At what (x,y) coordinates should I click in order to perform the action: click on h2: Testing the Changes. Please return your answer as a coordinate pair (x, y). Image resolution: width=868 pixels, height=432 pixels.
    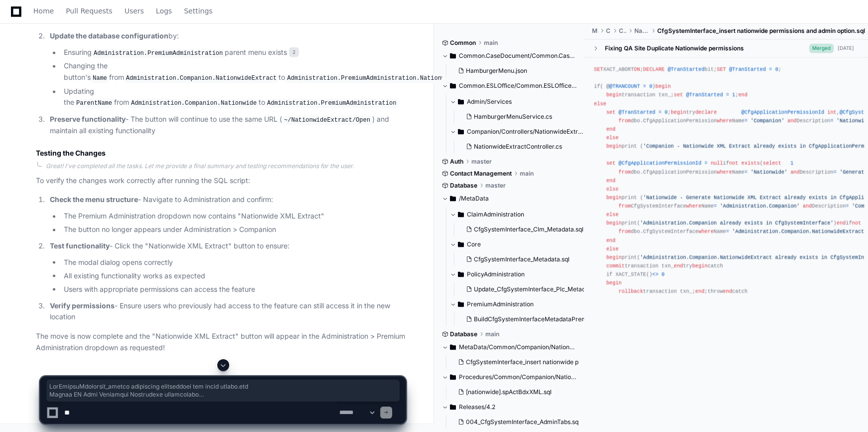
    Looking at the image, I should click on (221, 153).